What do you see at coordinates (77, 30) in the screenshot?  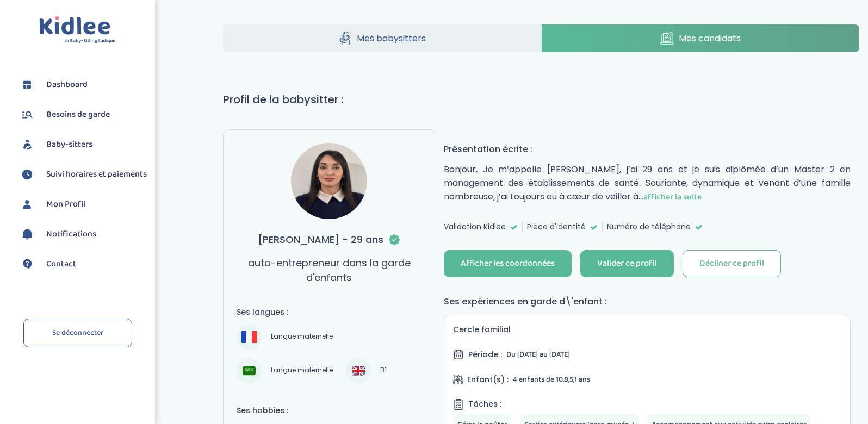 I see `img: logo.svg` at bounding box center [77, 30].